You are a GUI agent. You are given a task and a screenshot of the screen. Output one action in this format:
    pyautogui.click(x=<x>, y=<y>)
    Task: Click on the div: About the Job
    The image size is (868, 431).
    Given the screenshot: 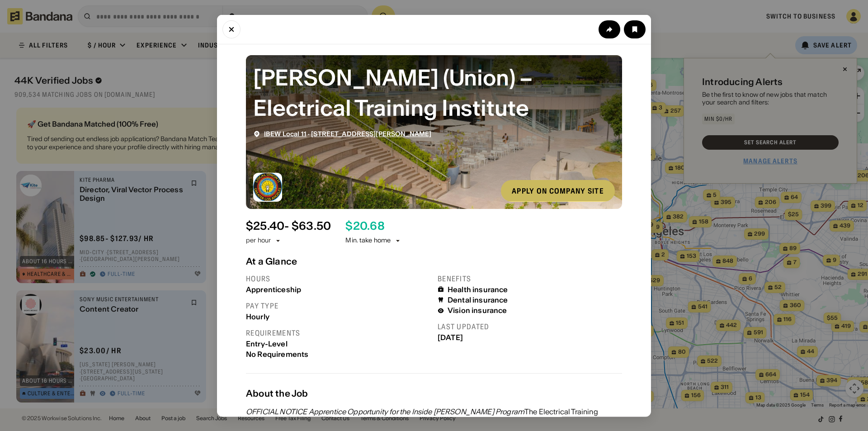 What is the action you would take?
    pyautogui.click(x=434, y=393)
    